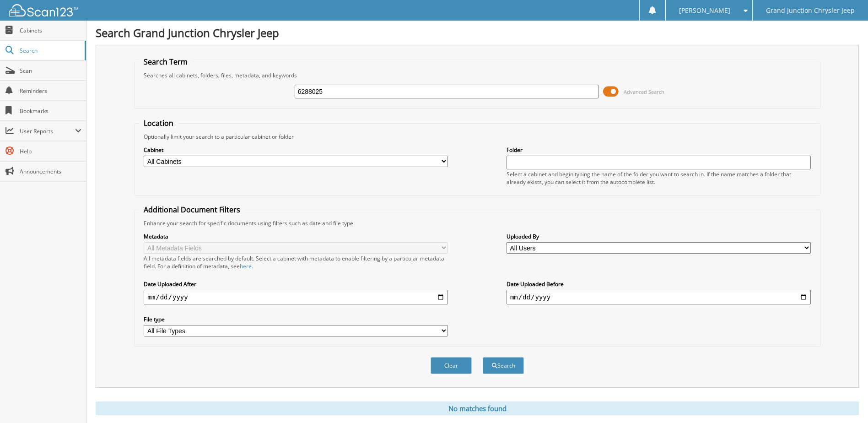 This screenshot has width=868, height=423. What do you see at coordinates (158, 123) in the screenshot?
I see `legend: Location` at bounding box center [158, 123].